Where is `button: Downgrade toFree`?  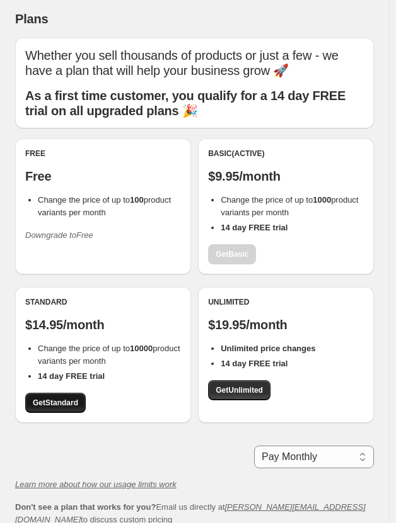
button: Downgrade toFree is located at coordinates (59, 236).